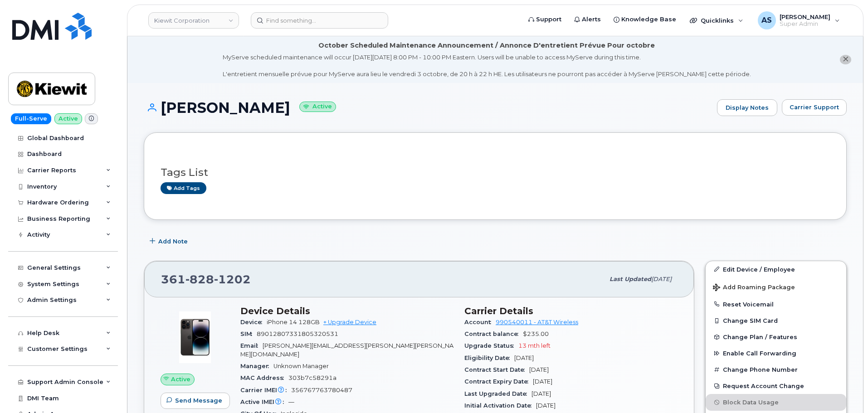 The height and width of the screenshot is (413, 868). Describe the element at coordinates (631, 278) in the screenshot. I see `span: Last updated` at that location.